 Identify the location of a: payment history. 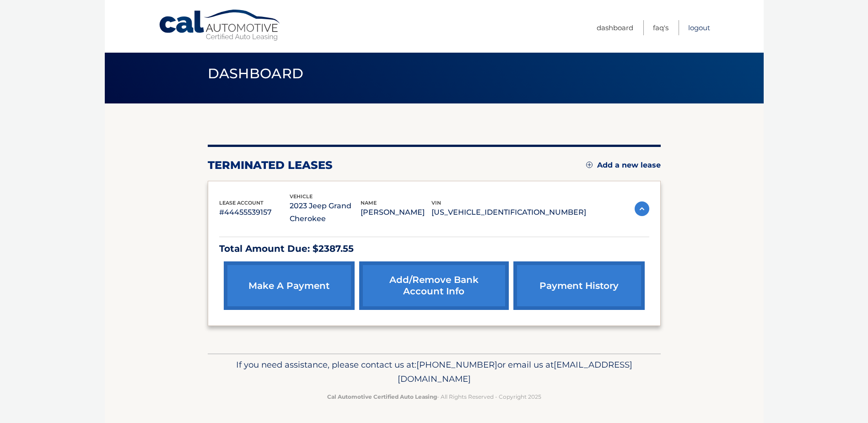
(579, 286).